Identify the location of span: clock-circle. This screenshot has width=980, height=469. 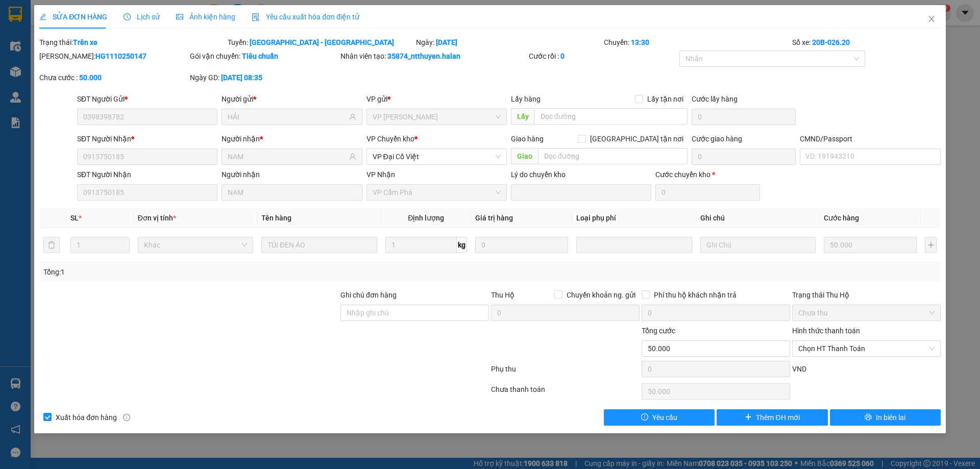
(127, 17).